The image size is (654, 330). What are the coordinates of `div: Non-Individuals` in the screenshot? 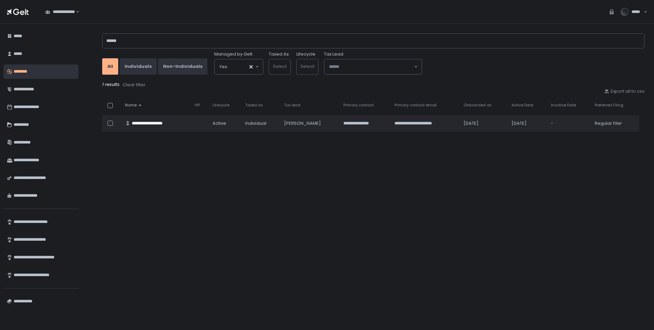 It's located at (183, 66).